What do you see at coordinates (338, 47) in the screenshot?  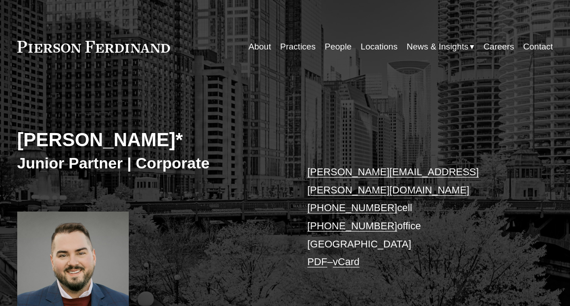 I see `a: People` at bounding box center [338, 47].